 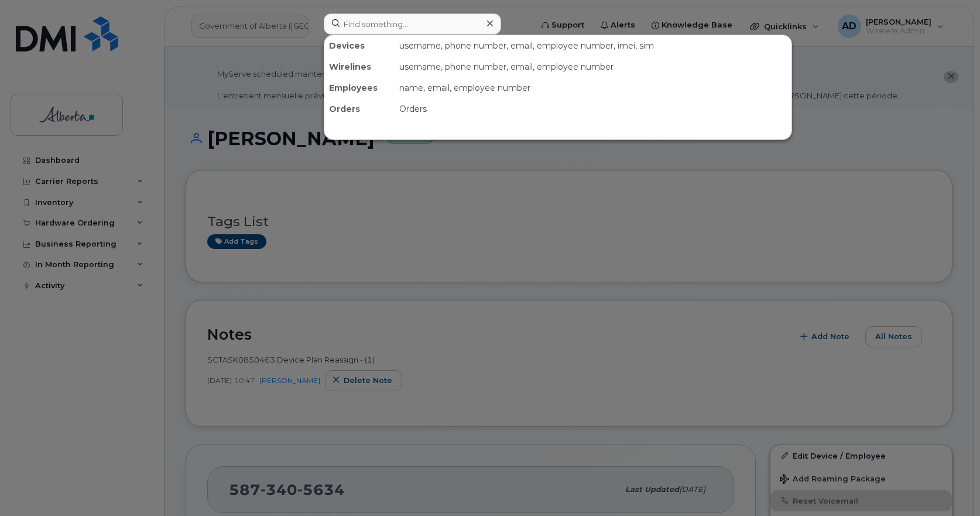 I want to click on div: name, email, employee number, so click(x=593, y=88).